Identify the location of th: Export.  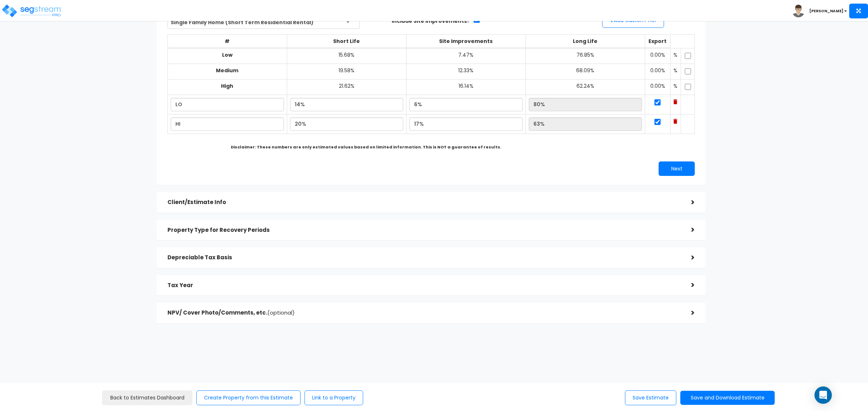
(658, 41).